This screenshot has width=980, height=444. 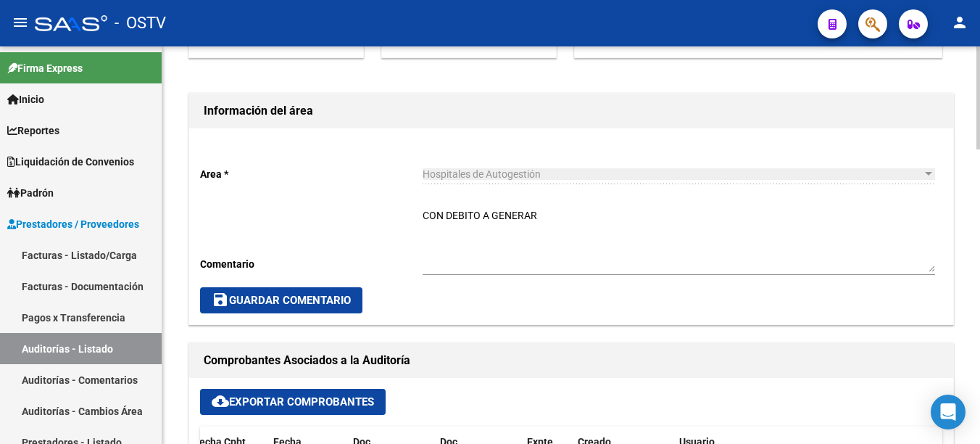 What do you see at coordinates (571, 360) in the screenshot?
I see `h1: Comprobantes Asociados a la Auditoría` at bounding box center [571, 360].